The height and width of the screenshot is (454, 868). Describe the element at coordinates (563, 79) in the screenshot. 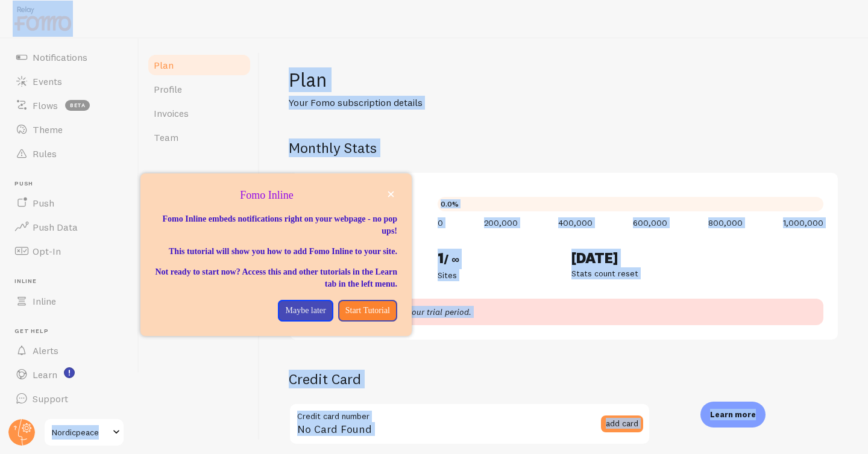

I see `h1: Plan` at that location.